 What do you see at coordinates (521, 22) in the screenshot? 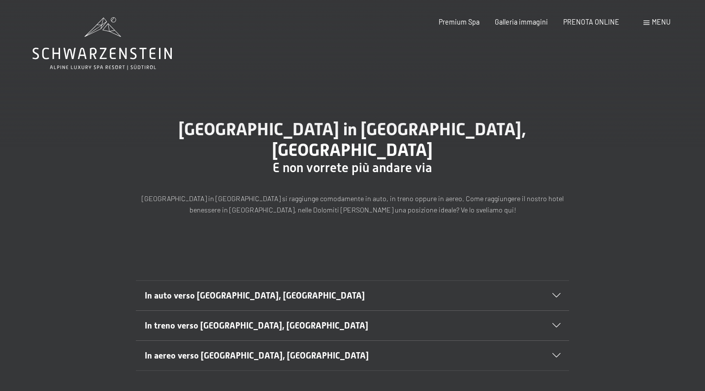
I see `a: Galleria immagini` at bounding box center [521, 22].